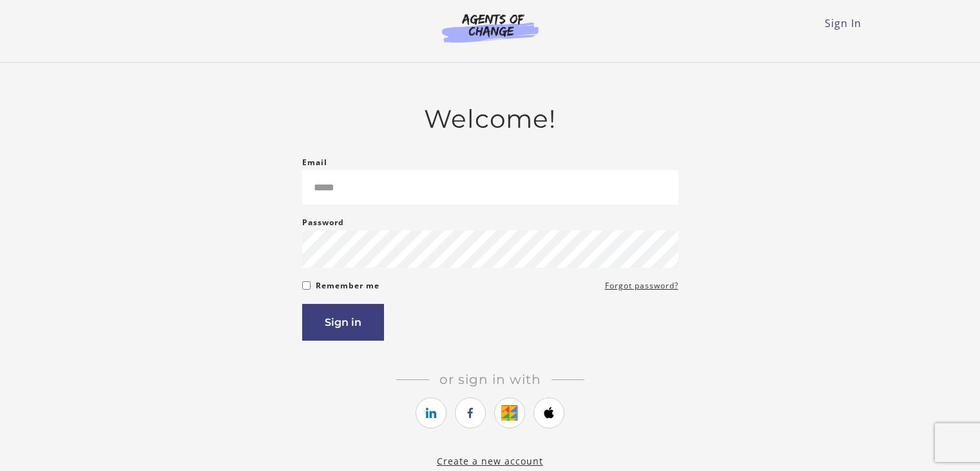 The width and height of the screenshot is (980, 471). Describe the element at coordinates (347, 286) in the screenshot. I see `label: Remember me` at that location.